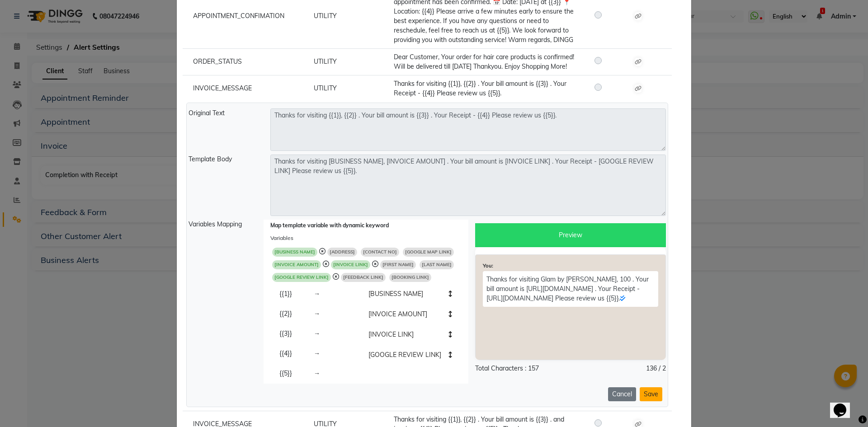 Image resolution: width=868 pixels, height=427 pixels. Describe the element at coordinates (480, 88) in the screenshot. I see `span: Thanks for visiting {{1}}, {{2}} . Your bill amount is {{3}} . Your Receipt - {{4}} Please review...` at that location.